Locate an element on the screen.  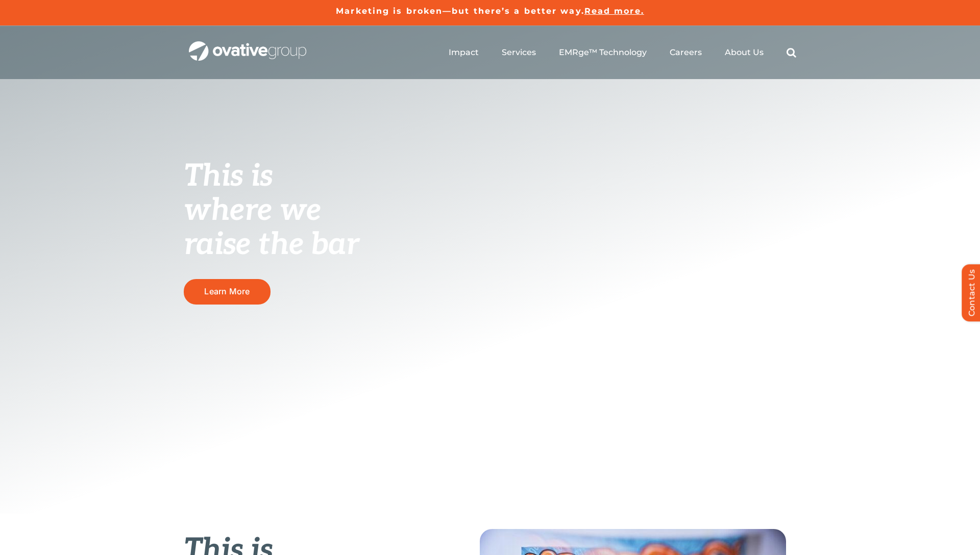
a: Read more. is located at coordinates (615, 11).